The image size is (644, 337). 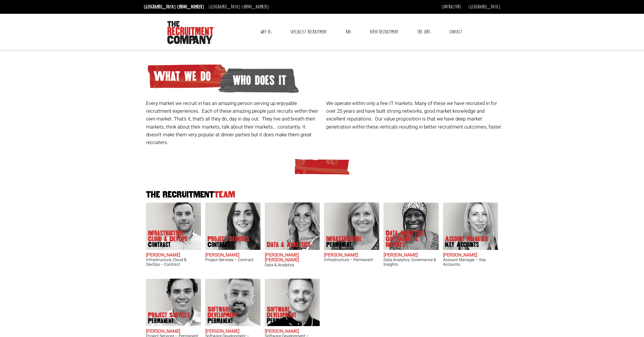 I want to click on img: The Recruitment Company, so click(x=190, y=32).